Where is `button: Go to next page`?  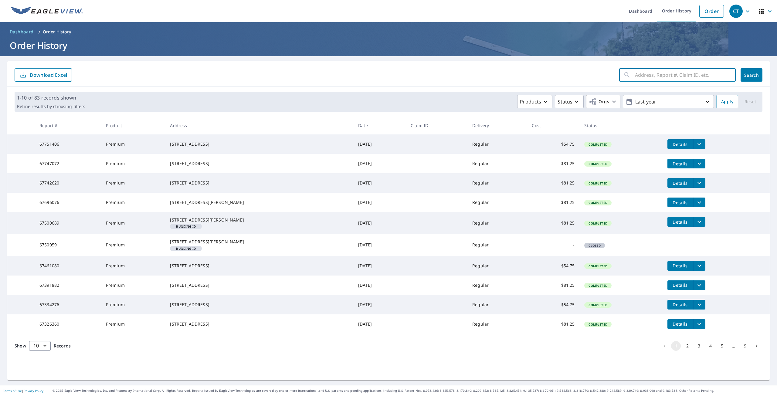
button: Go to next page is located at coordinates (756, 346).